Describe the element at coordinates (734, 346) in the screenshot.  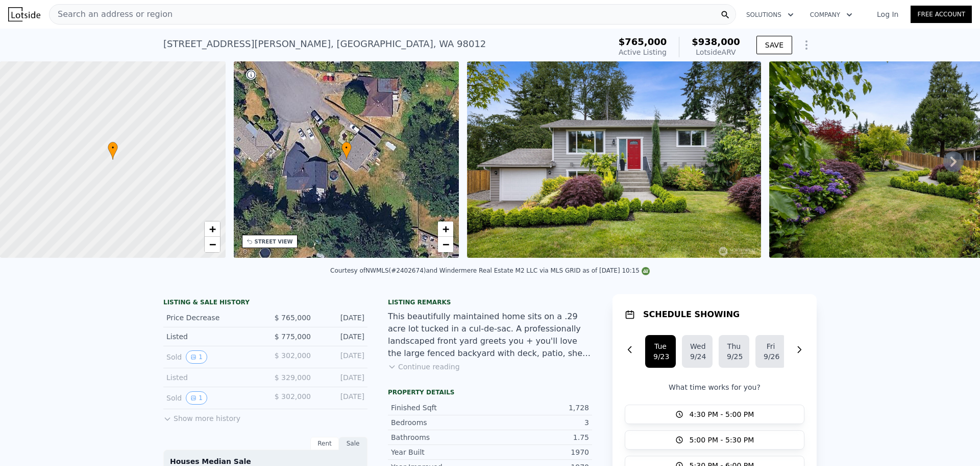
I see `div: Thu` at that location.